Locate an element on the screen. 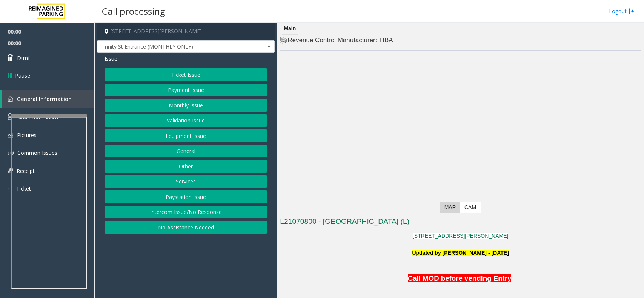 Image resolution: width=644 pixels, height=298 pixels. span: Dtmf is located at coordinates (23, 58).